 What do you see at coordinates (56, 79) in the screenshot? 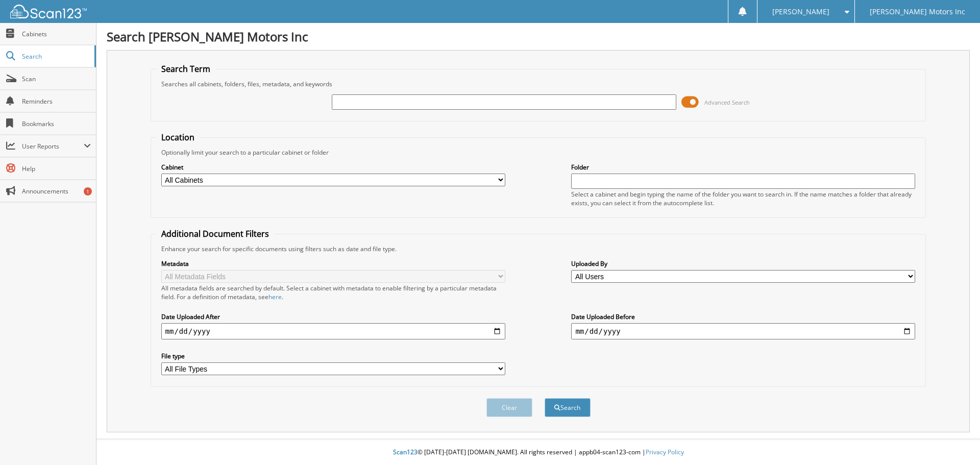
I see `span: Scan` at bounding box center [56, 79].